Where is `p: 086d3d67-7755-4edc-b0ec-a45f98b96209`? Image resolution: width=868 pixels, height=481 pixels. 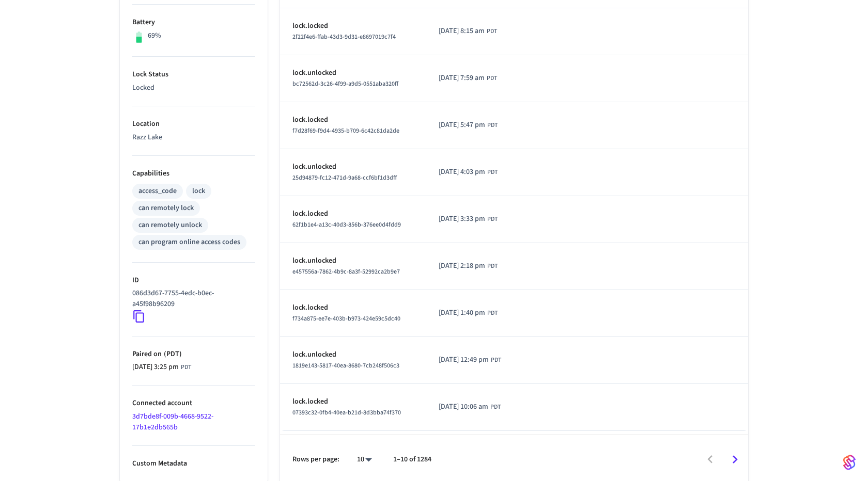
p: 086d3d67-7755-4edc-b0ec-a45f98b96209 is located at coordinates (192, 299).